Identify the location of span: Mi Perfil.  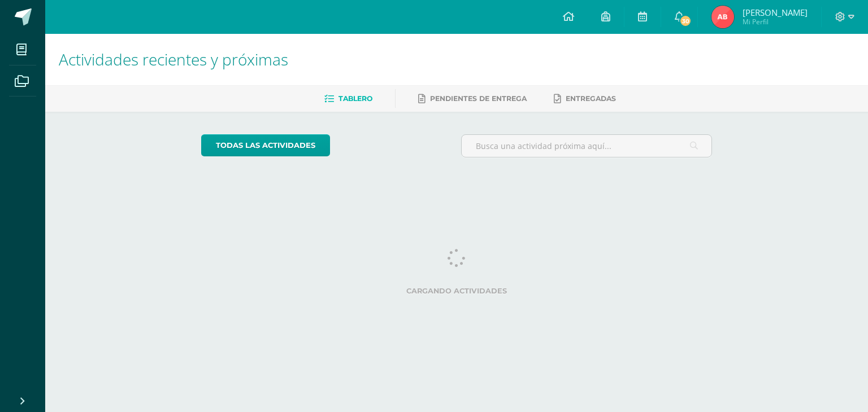
(774, 22).